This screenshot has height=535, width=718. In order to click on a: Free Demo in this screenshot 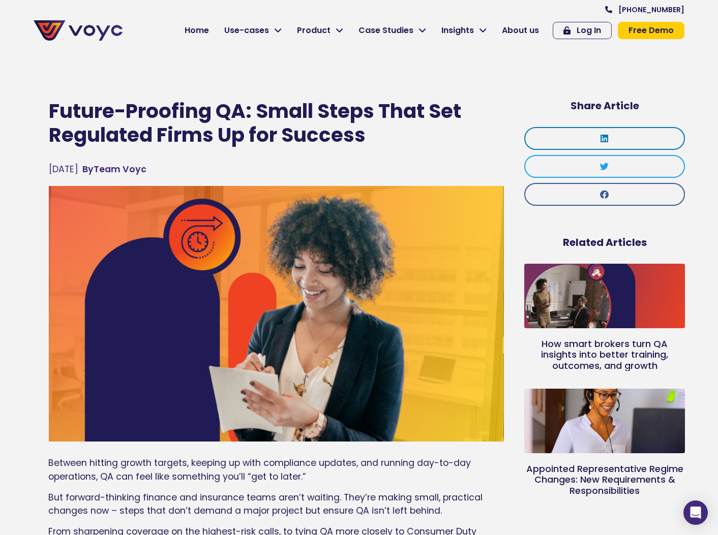, I will do `click(651, 30)`.